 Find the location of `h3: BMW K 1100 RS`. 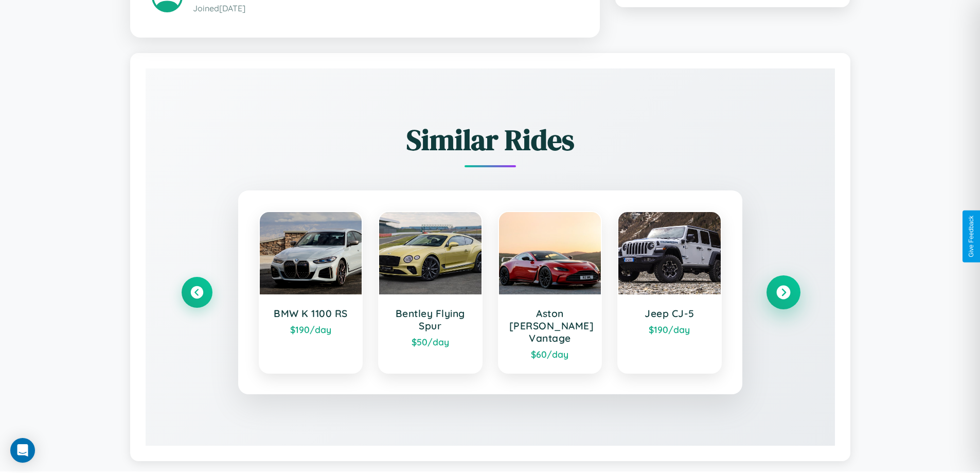

h3: BMW K 1100 RS is located at coordinates (311, 313).